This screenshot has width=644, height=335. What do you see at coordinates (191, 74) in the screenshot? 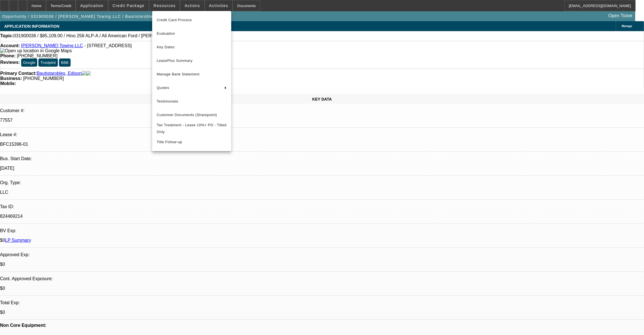
I see `span: Manage Bank Statement` at bounding box center [191, 74].